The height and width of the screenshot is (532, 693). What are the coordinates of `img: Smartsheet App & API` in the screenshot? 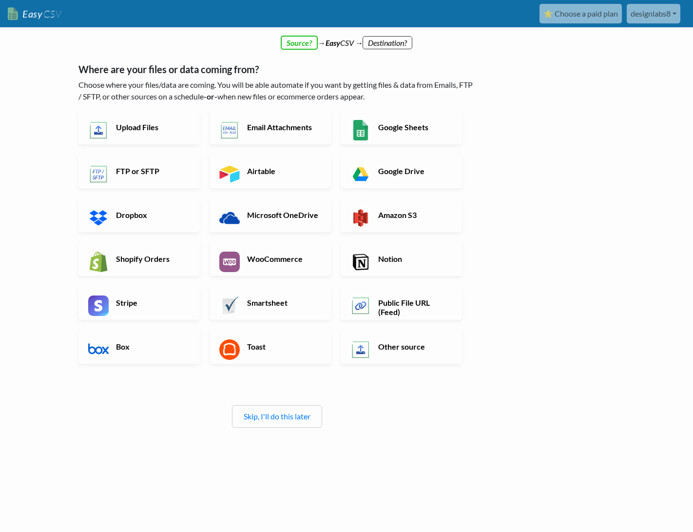 It's located at (230, 306).